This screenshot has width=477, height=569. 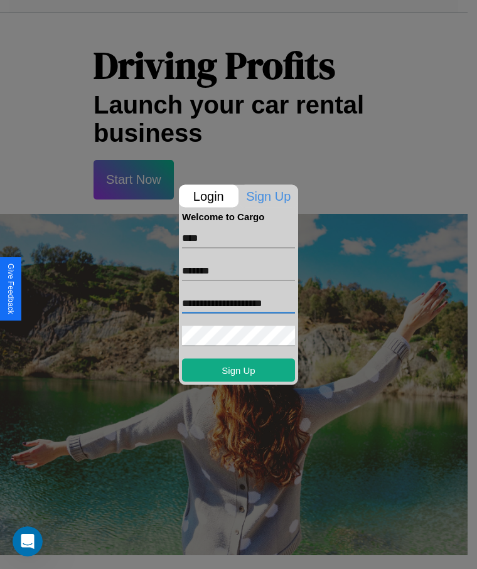 What do you see at coordinates (11, 289) in the screenshot?
I see `div: Give Feedback` at bounding box center [11, 289].